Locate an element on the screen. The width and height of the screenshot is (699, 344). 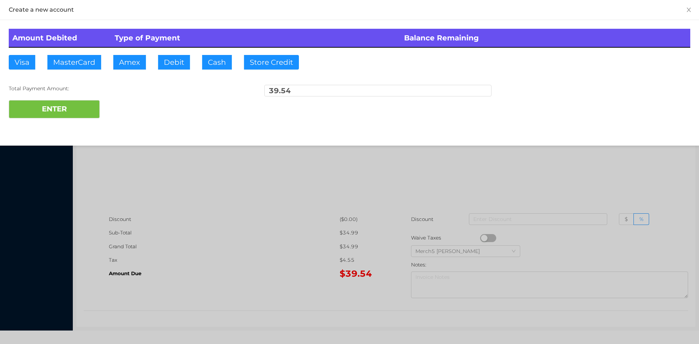
button: Store Credit is located at coordinates (271, 62).